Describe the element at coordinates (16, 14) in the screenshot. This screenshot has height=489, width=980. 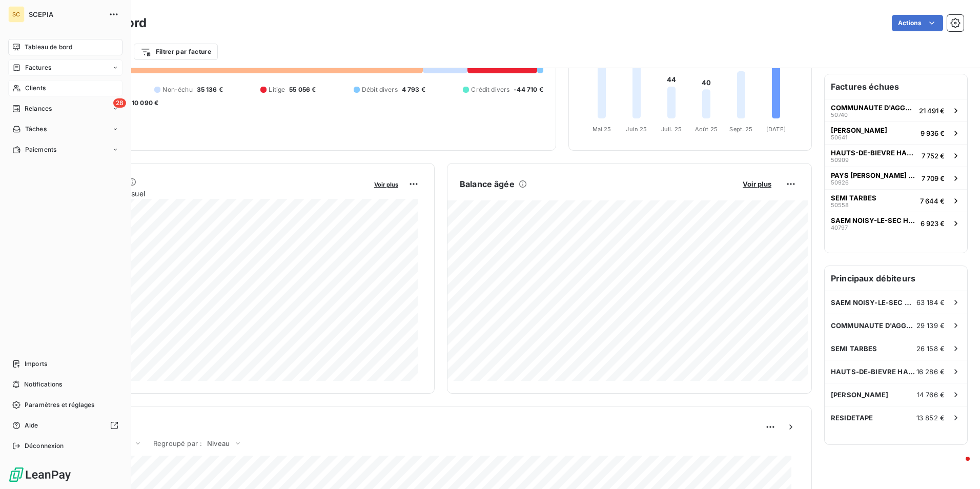
I see `div: SC` at that location.